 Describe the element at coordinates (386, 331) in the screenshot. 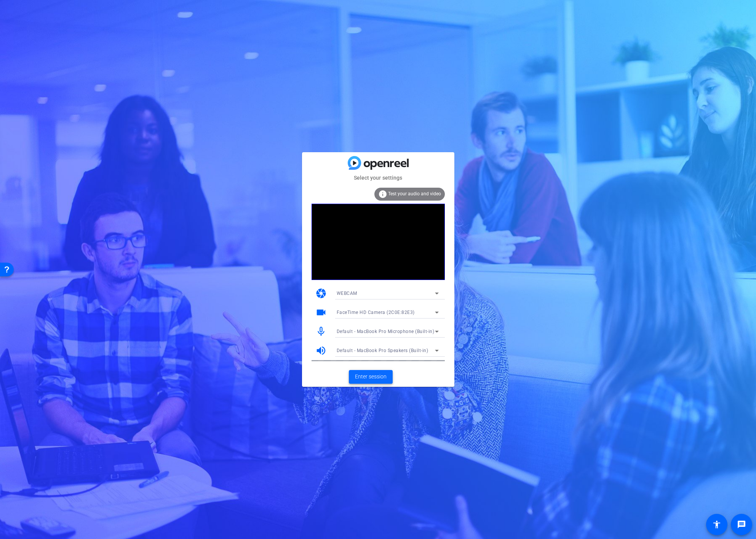

I see `span: Default - MacBook Pro Microphone (Built-in)` at that location.